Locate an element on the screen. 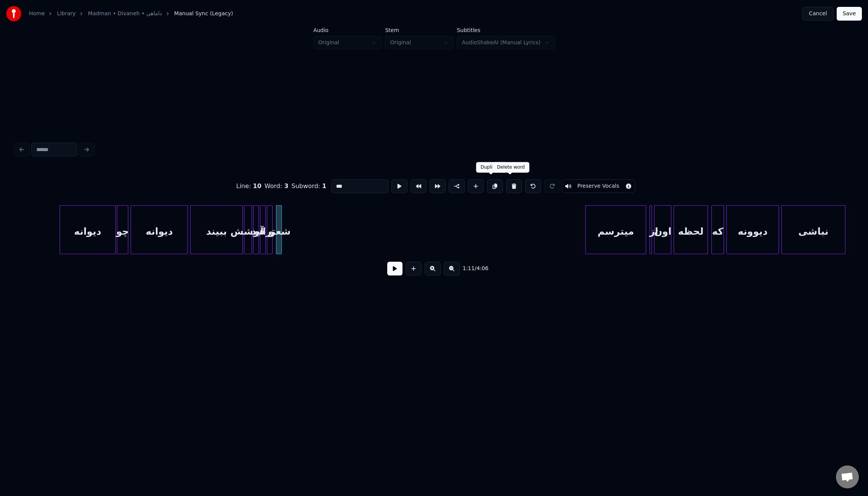  a: Home is located at coordinates (37, 14).